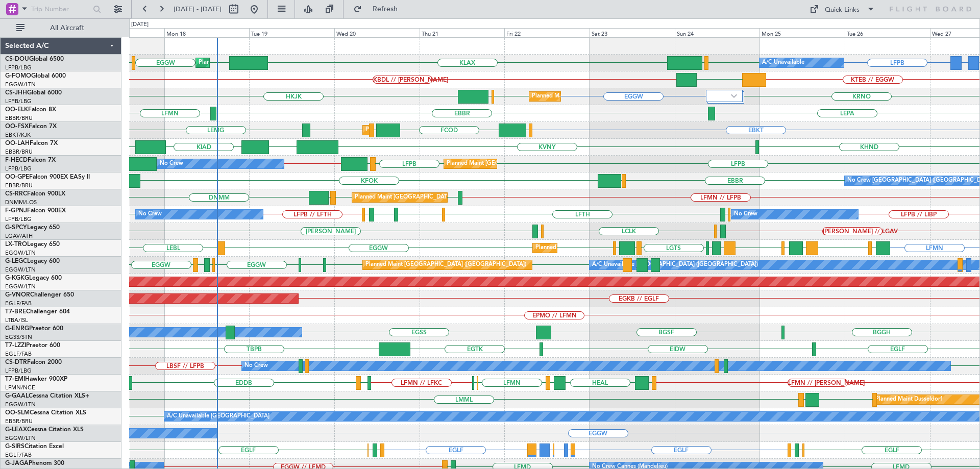  I want to click on span: G-SIRS, so click(15, 446).